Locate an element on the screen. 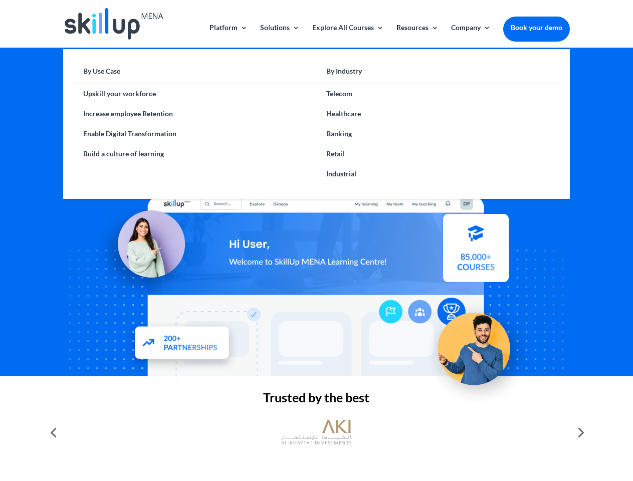  img: Learning Management Solution - SkillUp is located at coordinates (144, 250).